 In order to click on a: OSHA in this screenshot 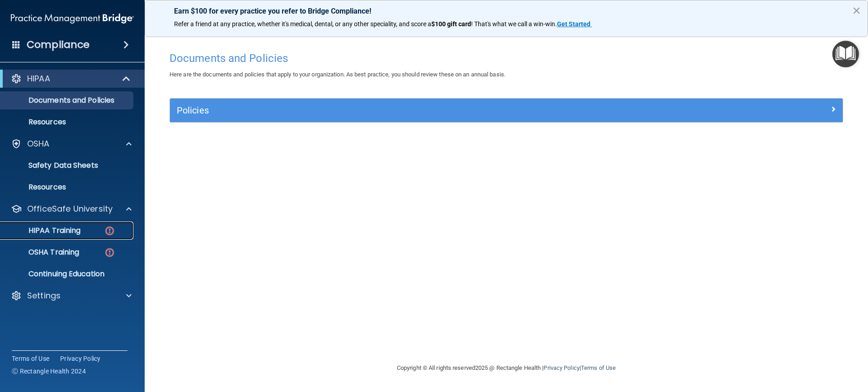, I will do `click(71, 144)`.